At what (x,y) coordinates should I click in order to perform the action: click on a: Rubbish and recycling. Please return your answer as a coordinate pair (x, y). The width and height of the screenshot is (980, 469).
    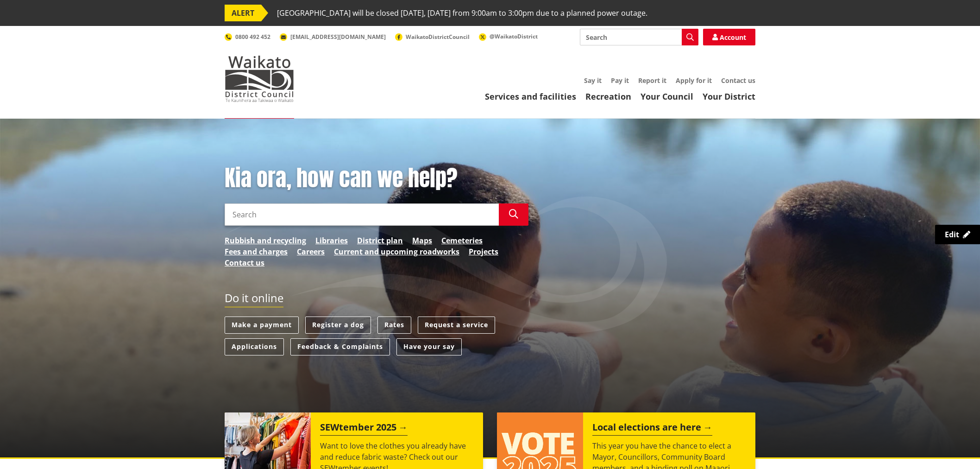
    Looking at the image, I should click on (266, 240).